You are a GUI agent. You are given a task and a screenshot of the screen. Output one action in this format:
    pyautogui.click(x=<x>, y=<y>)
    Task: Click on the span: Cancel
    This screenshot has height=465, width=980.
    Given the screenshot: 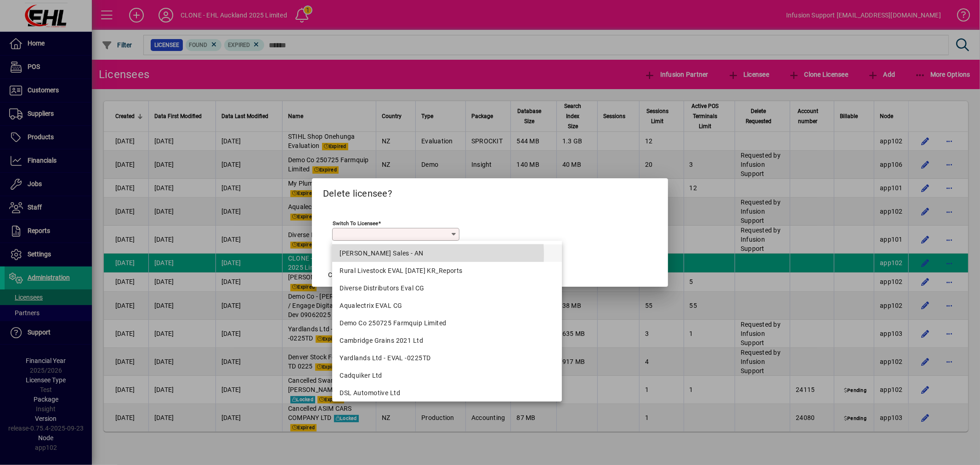 What is the action you would take?
    pyautogui.click(x=337, y=275)
    